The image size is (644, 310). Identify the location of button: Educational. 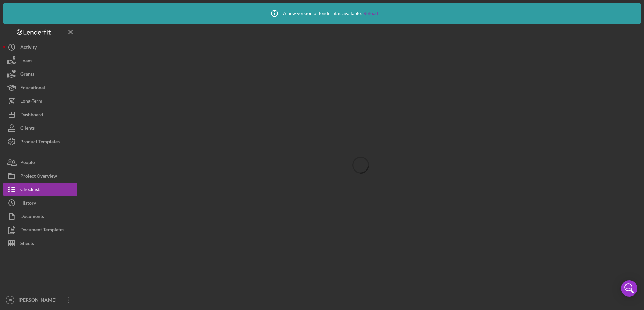
(41, 88).